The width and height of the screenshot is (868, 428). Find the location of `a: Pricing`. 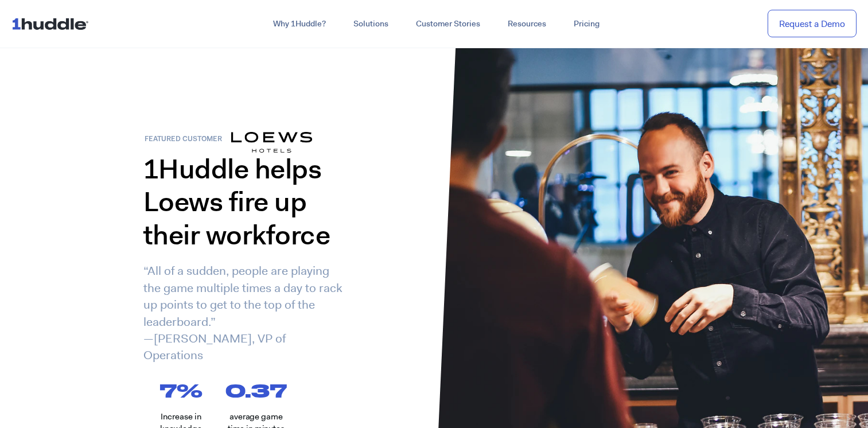

a: Pricing is located at coordinates (586, 24).